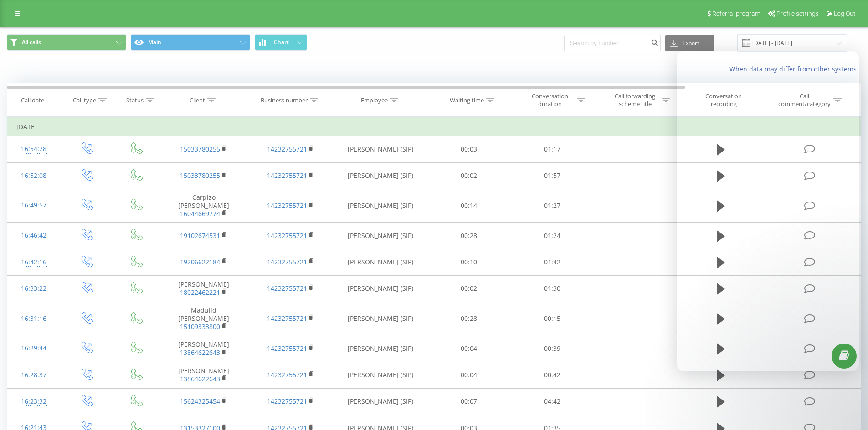 The width and height of the screenshot is (868, 430). What do you see at coordinates (200, 292) in the screenshot?
I see `a: 18022462221` at bounding box center [200, 292].